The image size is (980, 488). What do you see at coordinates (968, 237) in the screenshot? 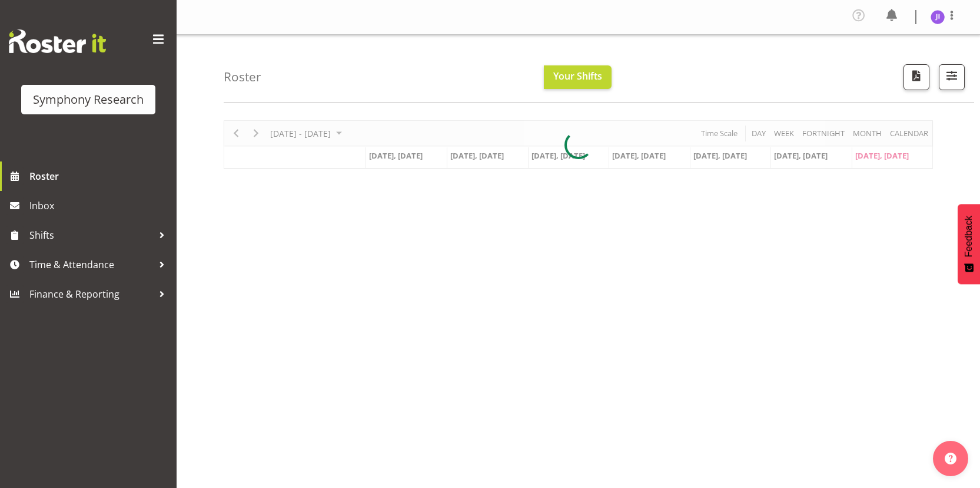
I see `span: Feedback` at bounding box center [968, 237].